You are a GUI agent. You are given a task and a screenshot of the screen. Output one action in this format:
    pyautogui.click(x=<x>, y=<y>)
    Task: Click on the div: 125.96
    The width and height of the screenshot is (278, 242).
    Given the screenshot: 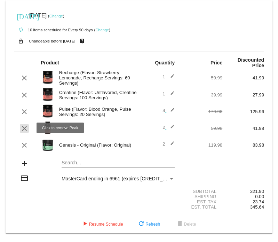 What is the action you would take?
    pyautogui.click(x=243, y=111)
    